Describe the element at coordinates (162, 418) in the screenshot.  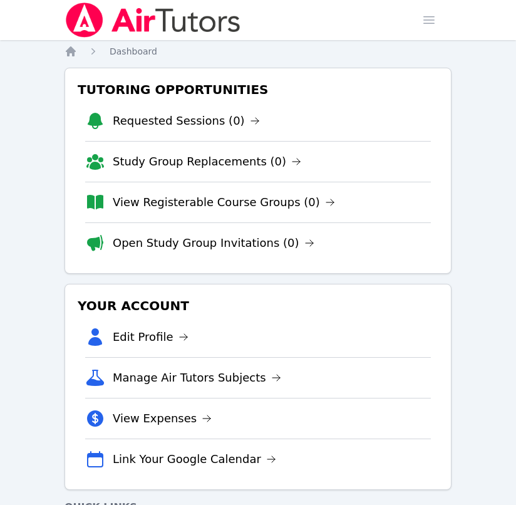
I see `a: View Expenses` at that location.